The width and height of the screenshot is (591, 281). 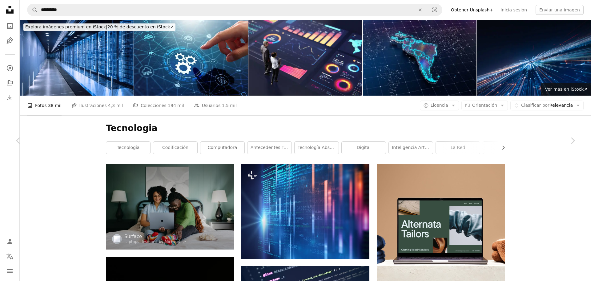 I want to click on button: Clasificar porRelevancia, so click(x=547, y=105).